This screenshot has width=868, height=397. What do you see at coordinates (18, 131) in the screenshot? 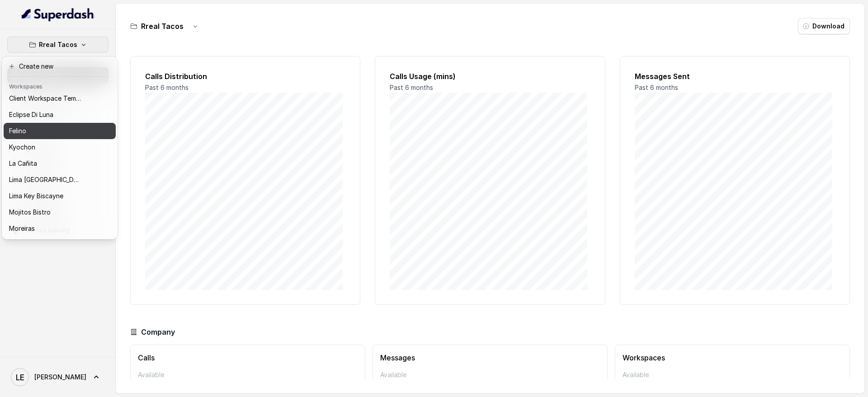
I see `p: Felino` at bounding box center [18, 131].